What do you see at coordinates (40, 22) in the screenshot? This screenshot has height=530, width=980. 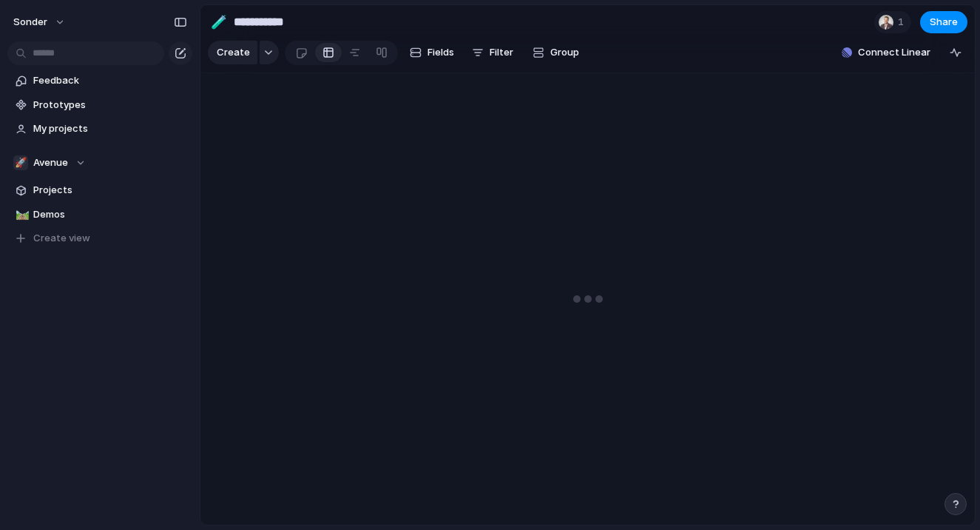 I see `button: sonder` at bounding box center [40, 22].